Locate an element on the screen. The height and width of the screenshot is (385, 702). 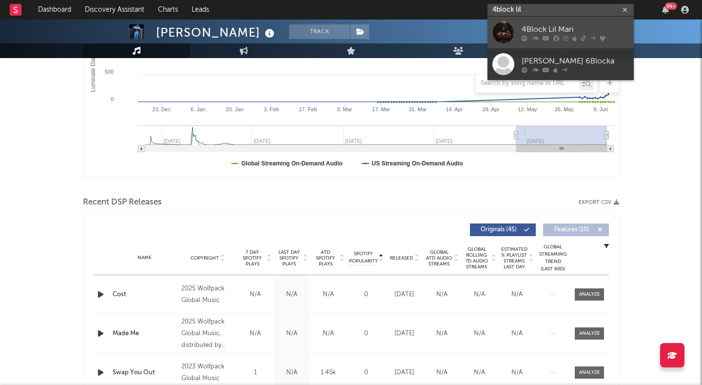
span: 7 Day Spotify Plays is located at coordinates (252, 258).